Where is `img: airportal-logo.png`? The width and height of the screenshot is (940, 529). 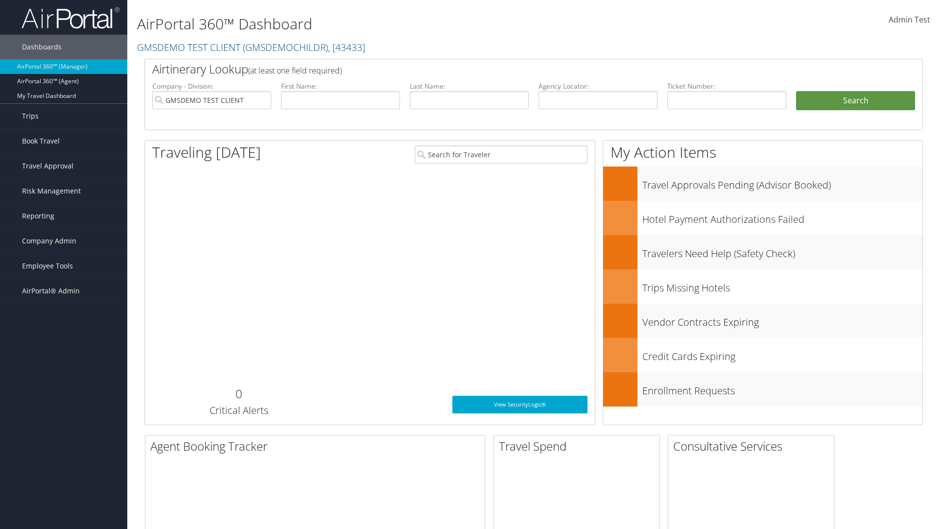 img: airportal-logo.png is located at coordinates (70, 18).